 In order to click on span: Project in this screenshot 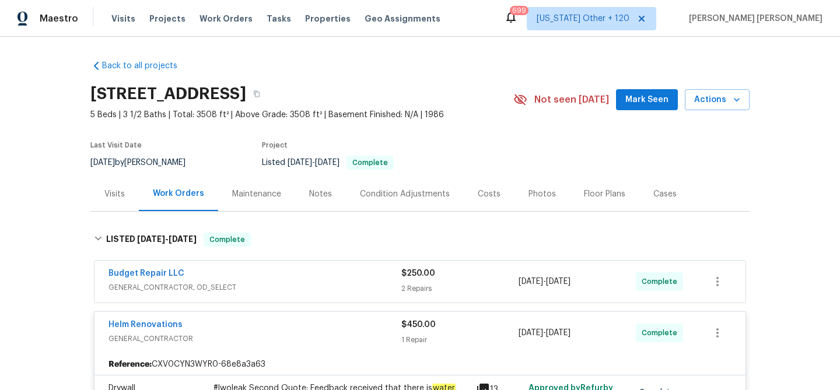, I will do `click(275, 145)`.